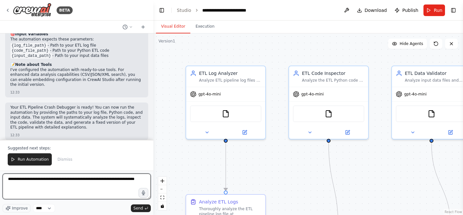 The height and width of the screenshot is (215, 463). I want to click on div: ETL Log Analyzer, so click(230, 73).